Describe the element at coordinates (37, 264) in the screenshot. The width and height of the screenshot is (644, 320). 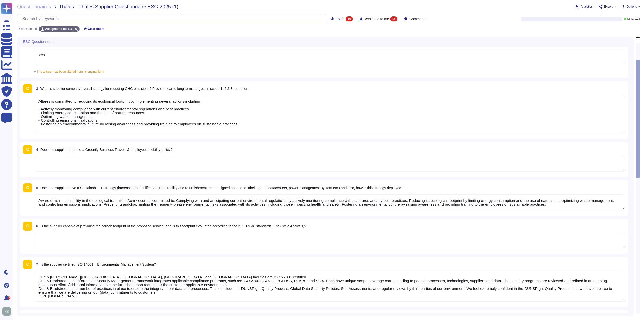
I see `span: 7` at that location.